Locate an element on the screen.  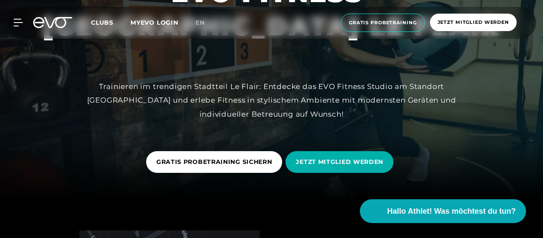
span: Clubs is located at coordinates (102, 23).